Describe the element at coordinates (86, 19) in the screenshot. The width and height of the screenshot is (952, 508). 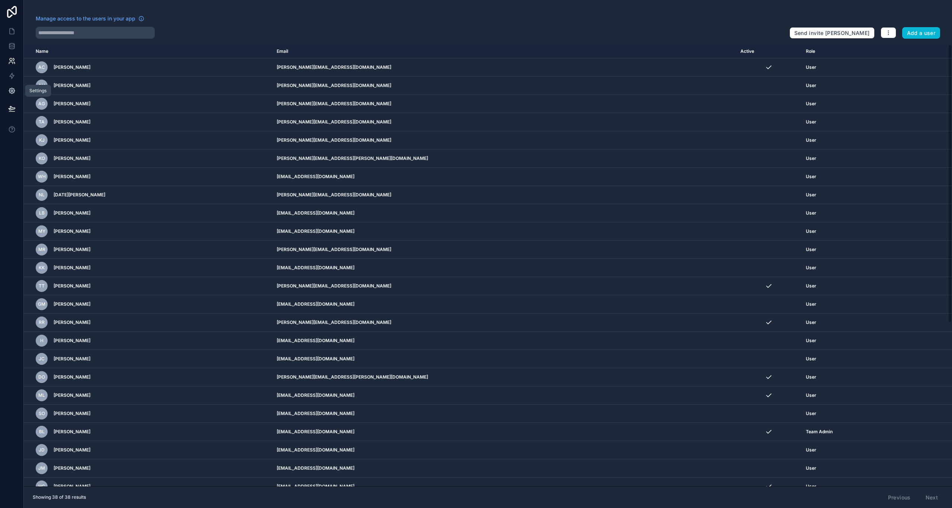
I see `span: Manage access to the users in your app` at that location.